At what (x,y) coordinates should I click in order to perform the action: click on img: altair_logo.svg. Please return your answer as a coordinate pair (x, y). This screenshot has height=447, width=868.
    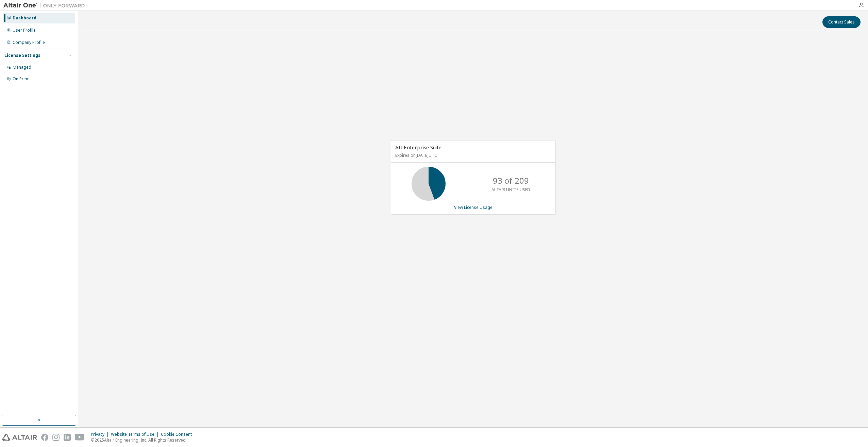
    Looking at the image, I should click on (20, 437).